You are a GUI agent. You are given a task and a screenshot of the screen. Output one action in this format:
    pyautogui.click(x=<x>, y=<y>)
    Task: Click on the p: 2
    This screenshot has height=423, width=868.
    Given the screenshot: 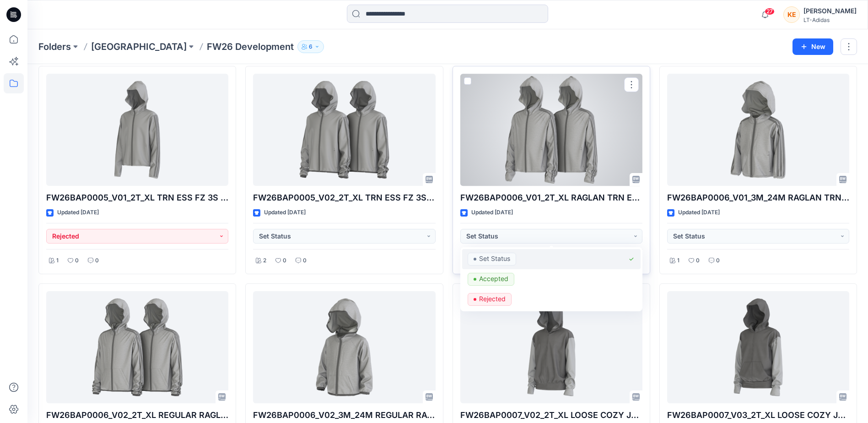 What is the action you would take?
    pyautogui.click(x=265, y=260)
    